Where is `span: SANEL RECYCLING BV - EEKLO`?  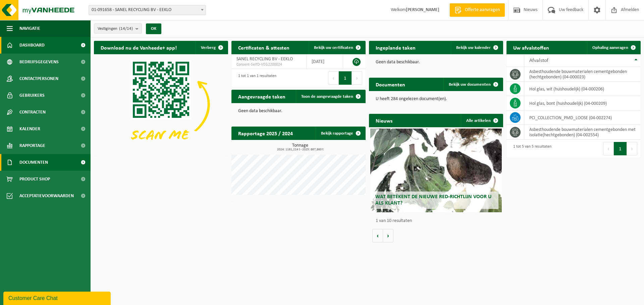 span: SANEL RECYCLING BV - EEKLO is located at coordinates (264, 59).